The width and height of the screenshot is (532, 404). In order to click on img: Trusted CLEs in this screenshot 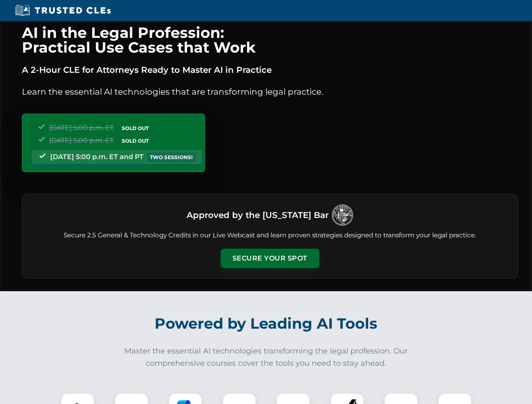, I will do `click(63, 11)`.